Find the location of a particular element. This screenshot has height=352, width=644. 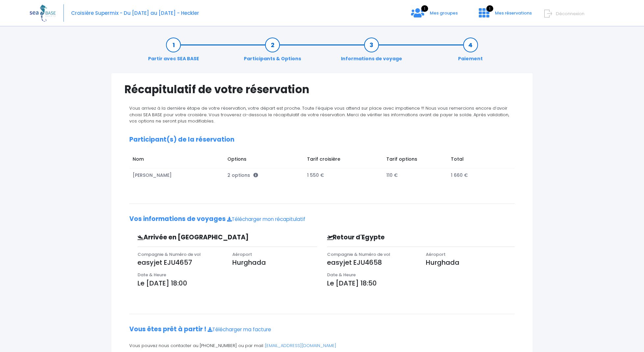

h2: Vos informations de voyages is located at coordinates (322, 219).